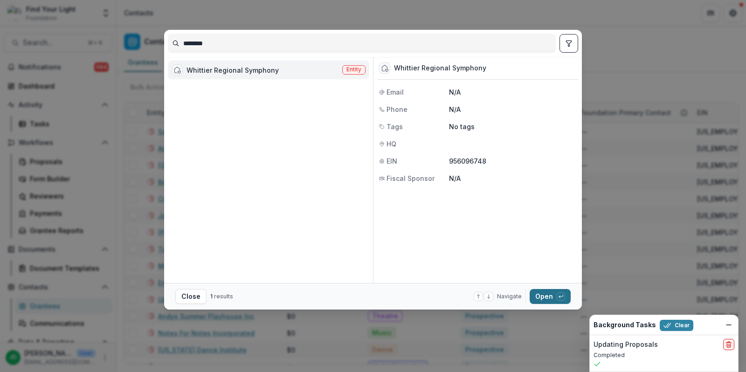  I want to click on button: Open, so click(550, 297).